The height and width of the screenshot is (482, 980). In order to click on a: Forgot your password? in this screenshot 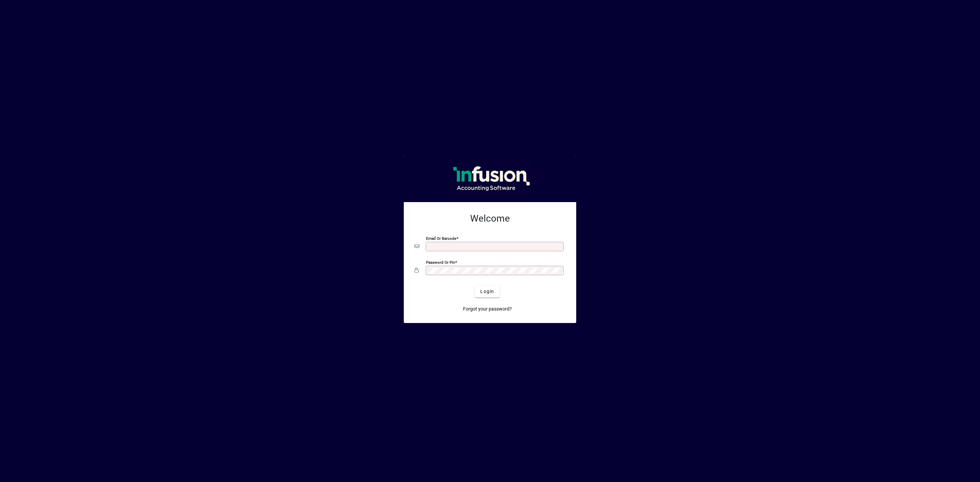, I will do `click(487, 309)`.